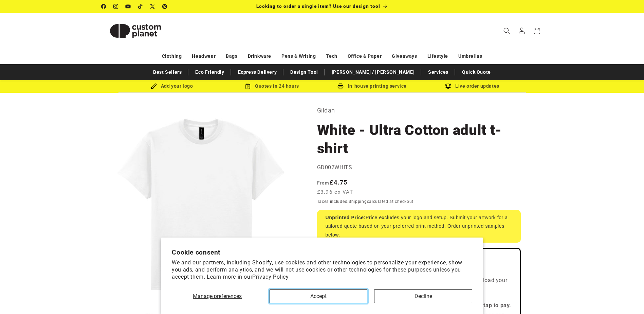 Image resolution: width=644 pixels, height=314 pixels. Describe the element at coordinates (419, 110) in the screenshot. I see `p: Gildan` at that location.